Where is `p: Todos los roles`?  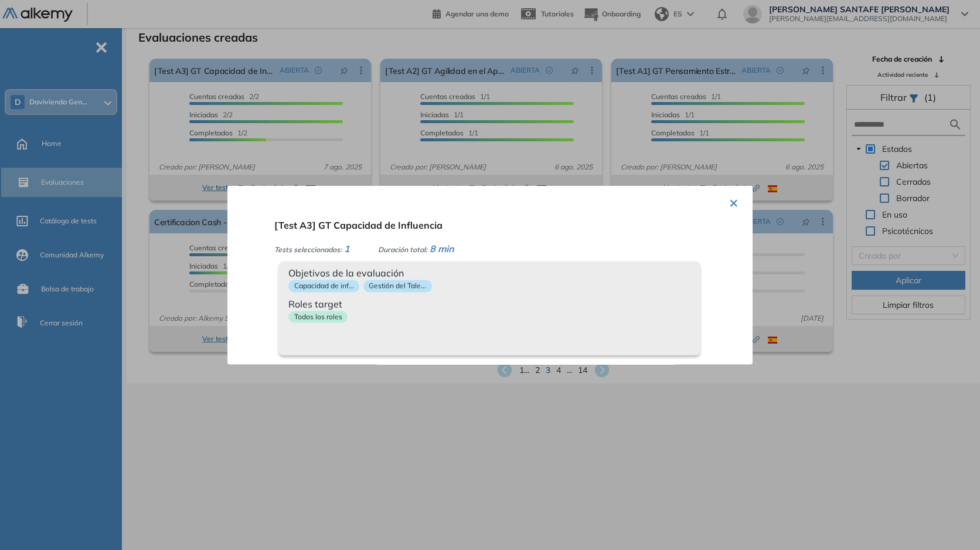
p: Todos los roles is located at coordinates (318, 316).